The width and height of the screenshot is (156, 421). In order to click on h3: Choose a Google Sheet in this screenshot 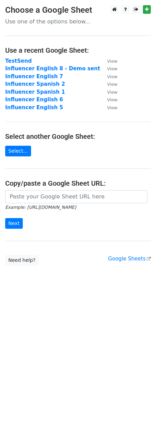, I will do `click(78, 10)`.